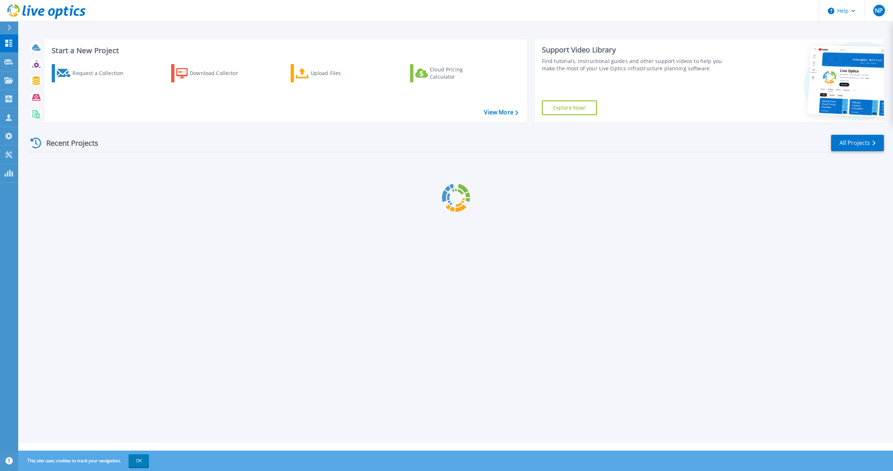 The height and width of the screenshot is (471, 893). What do you see at coordinates (212, 73) in the screenshot?
I see `a: Download Collector` at bounding box center [212, 73].